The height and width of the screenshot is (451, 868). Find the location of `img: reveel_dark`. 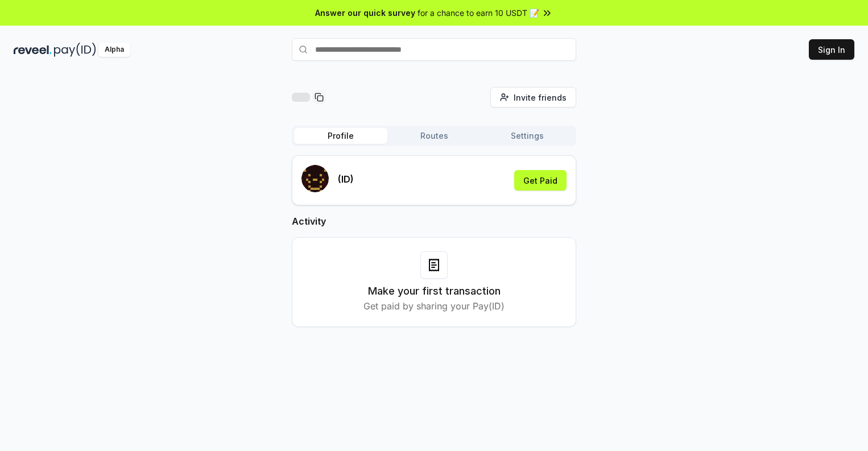

img: reveel_dark is located at coordinates (32, 49).